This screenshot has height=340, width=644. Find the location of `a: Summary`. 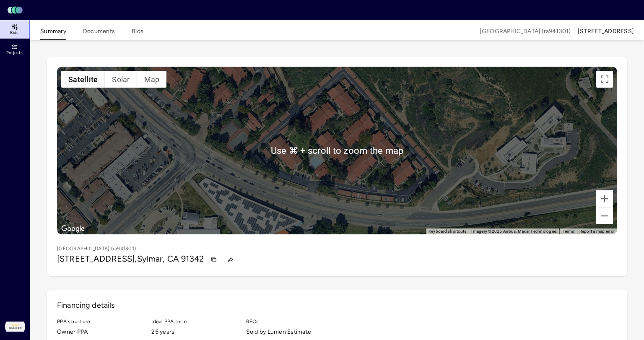

a: Summary is located at coordinates (53, 33).